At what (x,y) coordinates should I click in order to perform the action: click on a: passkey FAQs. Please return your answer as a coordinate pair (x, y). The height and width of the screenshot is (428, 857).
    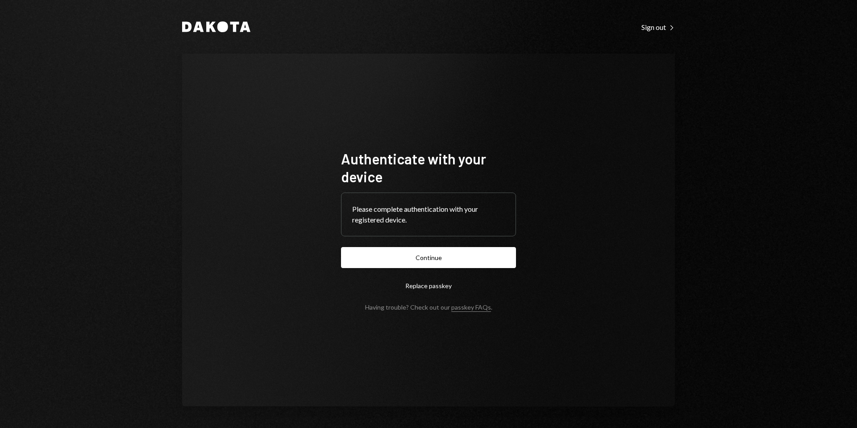
    Looking at the image, I should click on (471, 307).